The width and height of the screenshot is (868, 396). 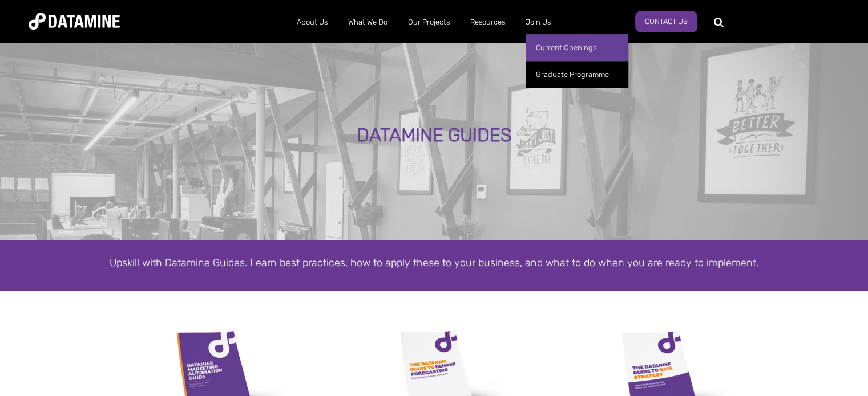 I want to click on a: About Us, so click(x=312, y=22).